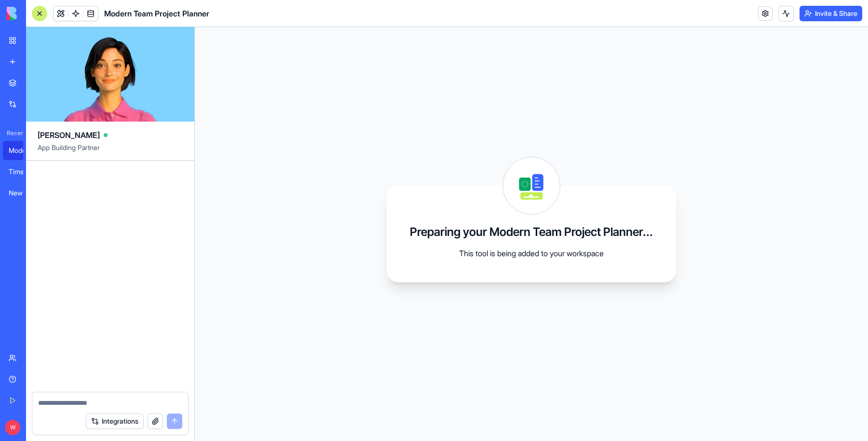 This screenshot has width=868, height=441. I want to click on a: New App חיבור לינקדאין, so click(22, 193).